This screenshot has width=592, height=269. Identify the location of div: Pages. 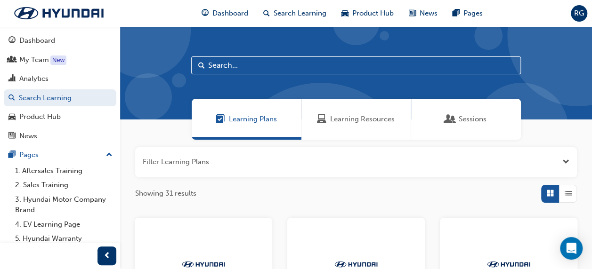
(29, 155).